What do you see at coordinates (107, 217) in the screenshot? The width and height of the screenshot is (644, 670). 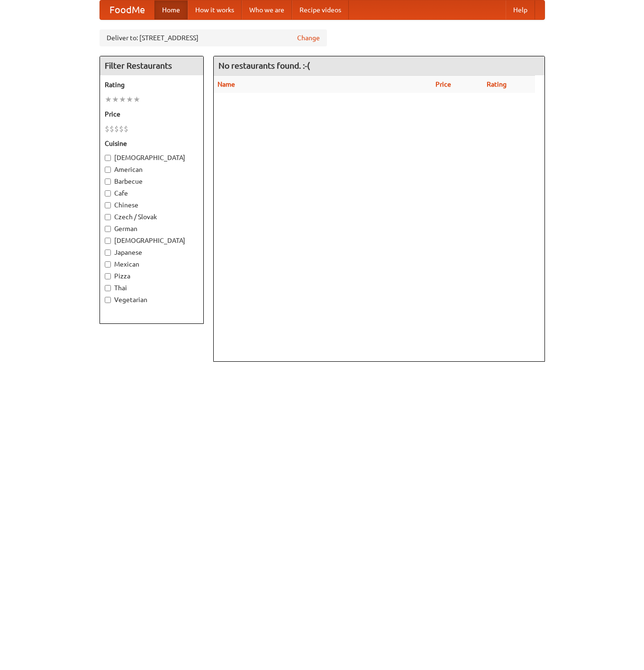 I see `input: Czech / Slovak` at bounding box center [107, 217].